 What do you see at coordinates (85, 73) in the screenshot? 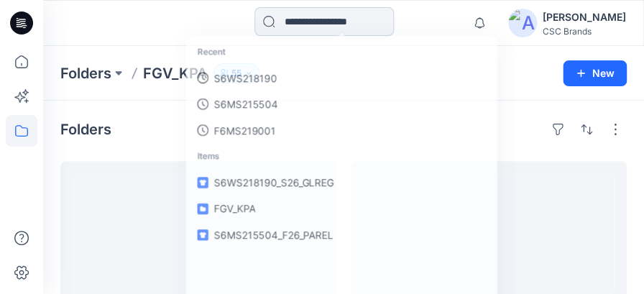
I see `a: Folders` at bounding box center [85, 73].